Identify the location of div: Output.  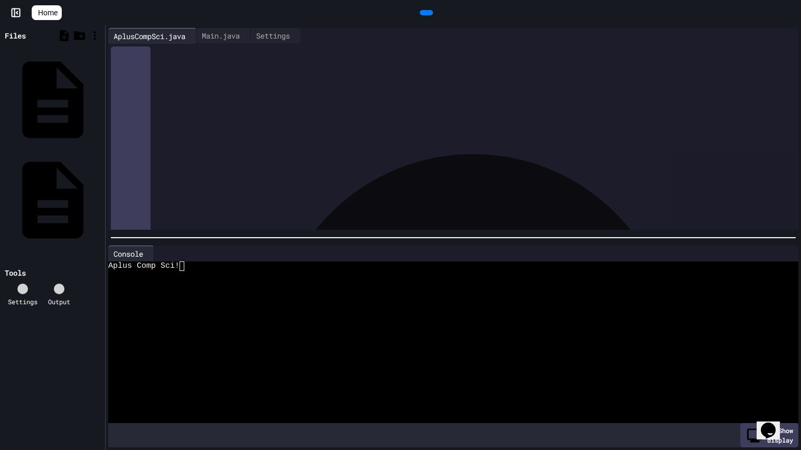
(59, 301).